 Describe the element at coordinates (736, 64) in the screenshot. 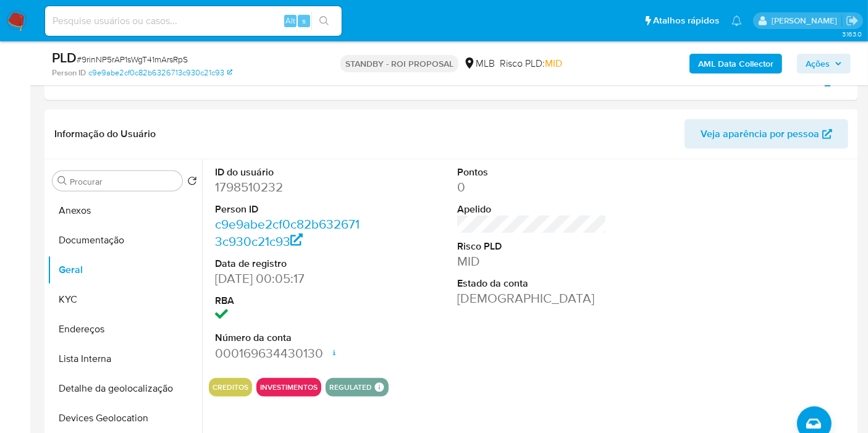

I see `b: AML Data Collector` at that location.